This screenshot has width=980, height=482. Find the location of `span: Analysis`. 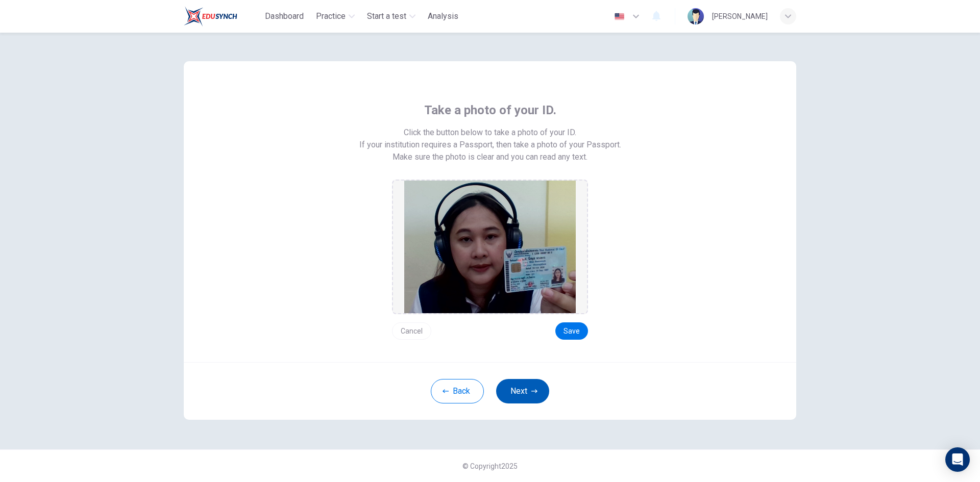

span: Analysis is located at coordinates (443, 17).